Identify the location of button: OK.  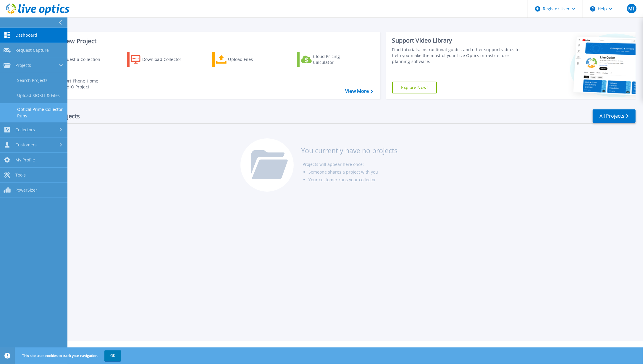
(113, 356).